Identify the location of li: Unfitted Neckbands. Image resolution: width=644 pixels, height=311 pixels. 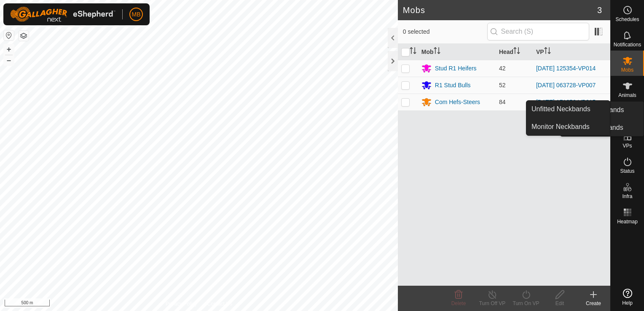
(568, 109).